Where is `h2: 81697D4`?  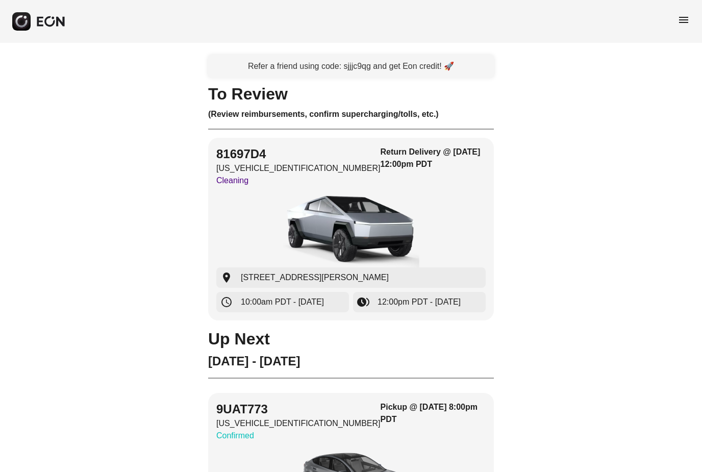
h2: 81697D4 is located at coordinates (298, 154).